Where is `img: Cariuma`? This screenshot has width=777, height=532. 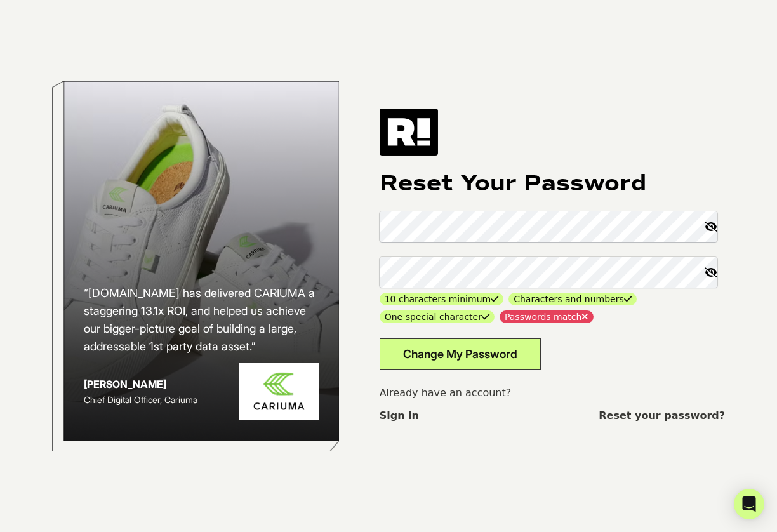 img: Cariuma is located at coordinates (279, 391).